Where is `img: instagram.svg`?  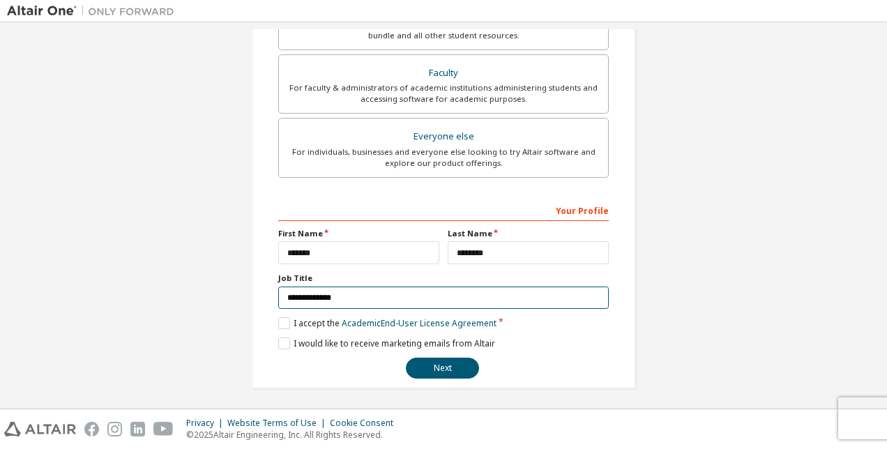 img: instagram.svg is located at coordinates (114, 429).